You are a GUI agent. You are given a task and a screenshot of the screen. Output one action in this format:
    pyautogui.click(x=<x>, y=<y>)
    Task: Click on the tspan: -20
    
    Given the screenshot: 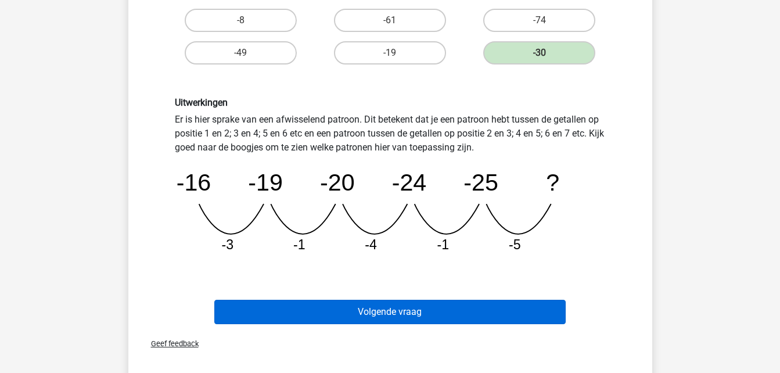 What is the action you would take?
    pyautogui.click(x=338, y=182)
    